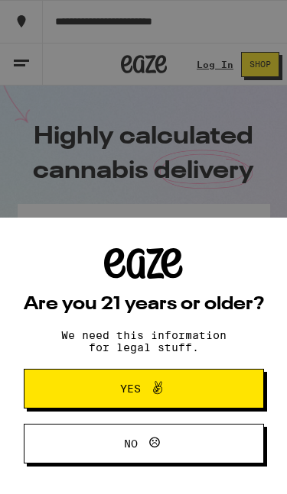  What do you see at coordinates (144, 305) in the screenshot?
I see `h2: Are you 21 years or older?` at bounding box center [144, 305].